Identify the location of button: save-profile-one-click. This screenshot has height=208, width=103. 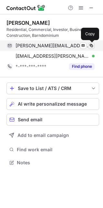
(53, 88).